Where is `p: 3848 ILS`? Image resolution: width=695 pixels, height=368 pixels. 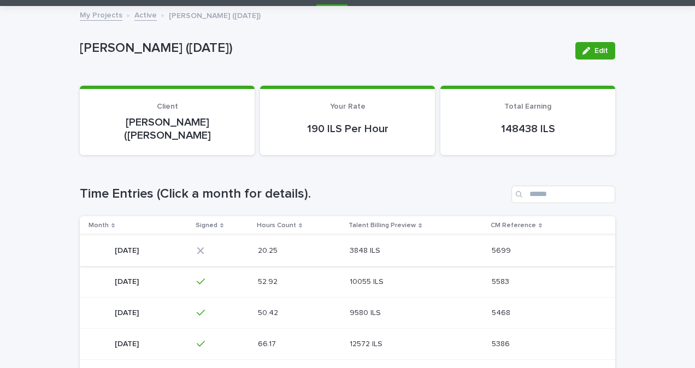 p: 3848 ILS is located at coordinates (366, 250).